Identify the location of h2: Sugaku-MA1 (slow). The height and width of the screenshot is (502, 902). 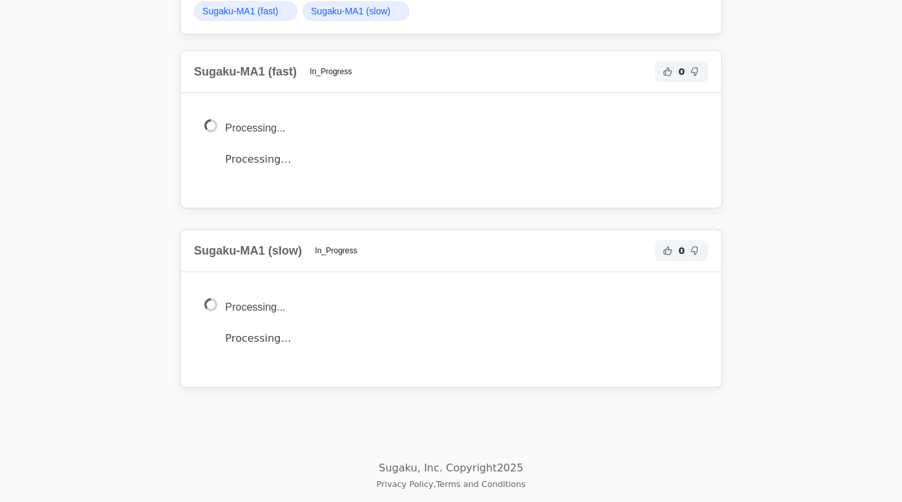
(248, 251).